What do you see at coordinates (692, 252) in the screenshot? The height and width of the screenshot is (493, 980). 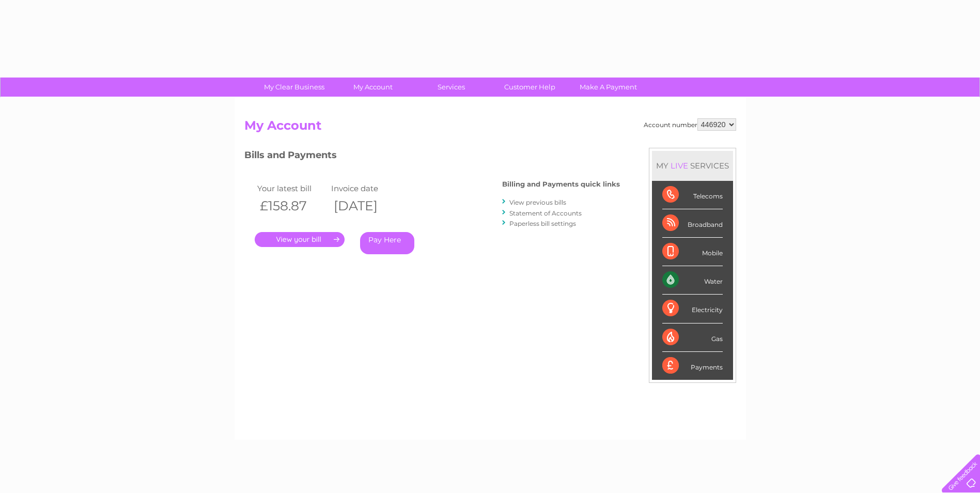 I see `div: Mobile` at bounding box center [692, 252].